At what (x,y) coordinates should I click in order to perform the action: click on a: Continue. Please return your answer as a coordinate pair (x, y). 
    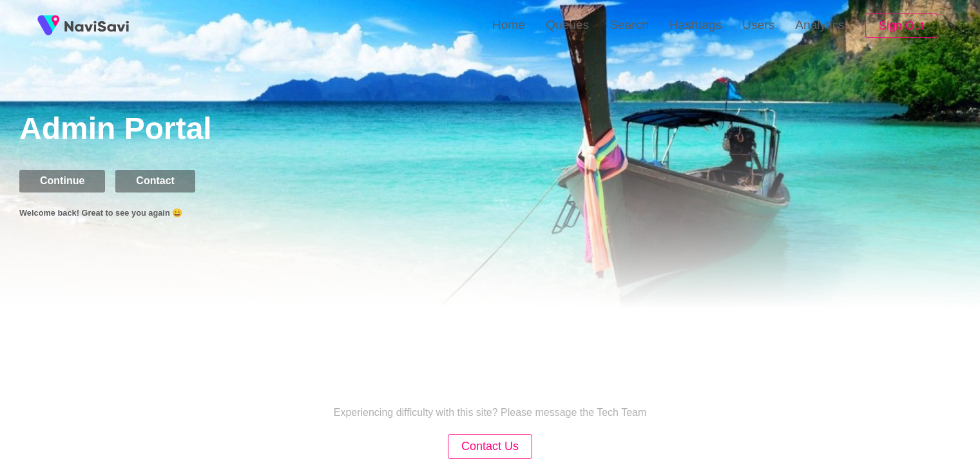
    Looking at the image, I should click on (67, 180).